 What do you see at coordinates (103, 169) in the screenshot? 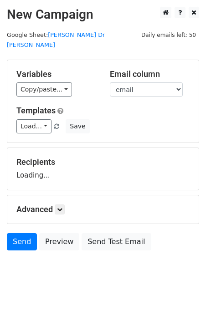
I see `div: Loading...` at bounding box center [103, 169].